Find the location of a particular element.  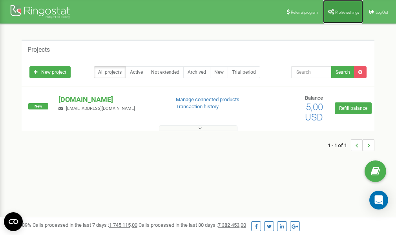

button: Search is located at coordinates (343, 72).